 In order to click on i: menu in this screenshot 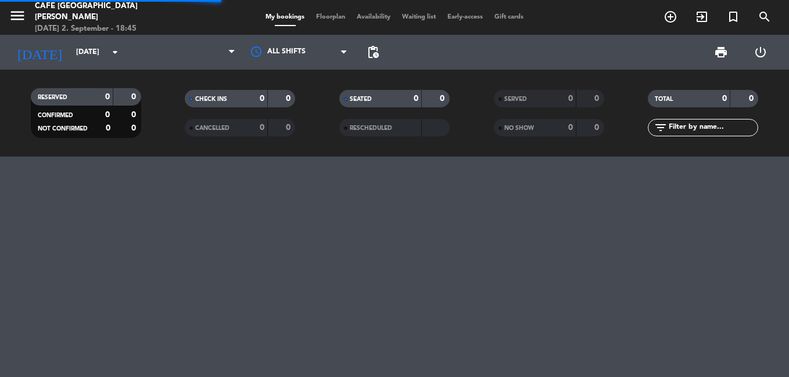, I will do `click(17, 16)`.